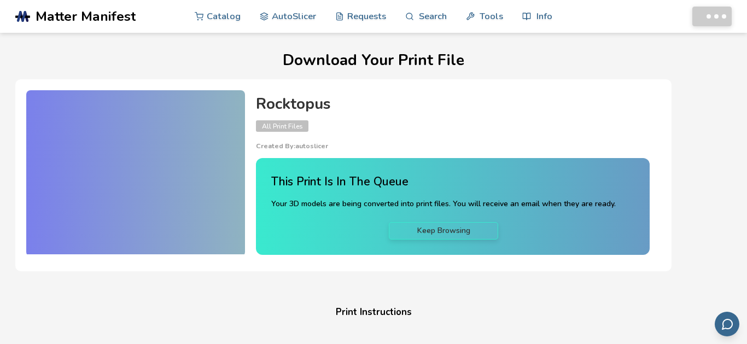  What do you see at coordinates (282, 126) in the screenshot?
I see `span: All Print Files` at bounding box center [282, 126].